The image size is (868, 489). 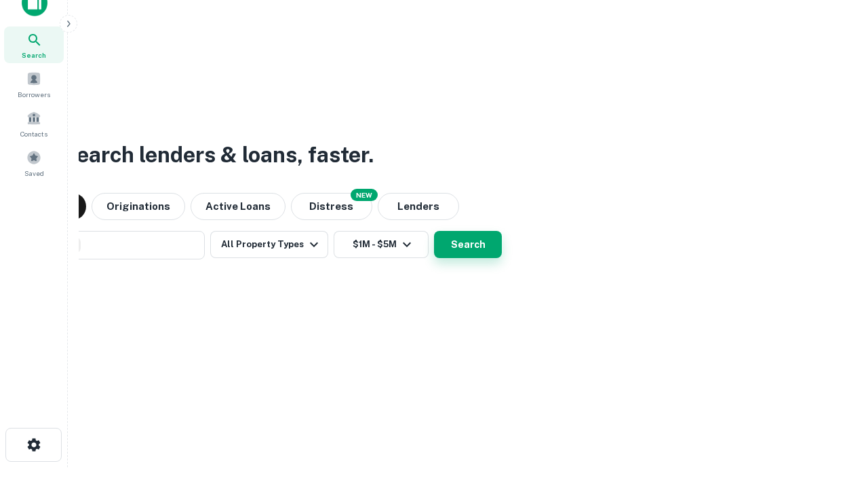 I want to click on div: Borrowers, so click(x=34, y=84).